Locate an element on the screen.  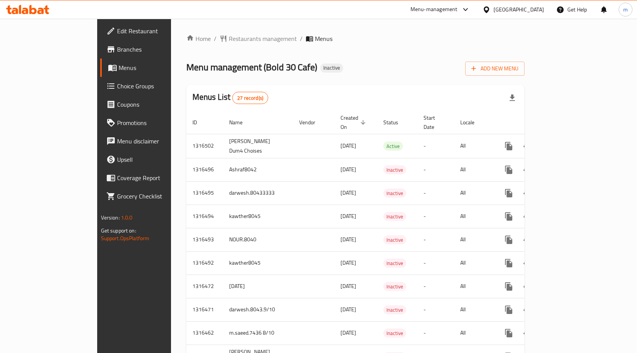
td: 1316462 is located at coordinates (205, 333).